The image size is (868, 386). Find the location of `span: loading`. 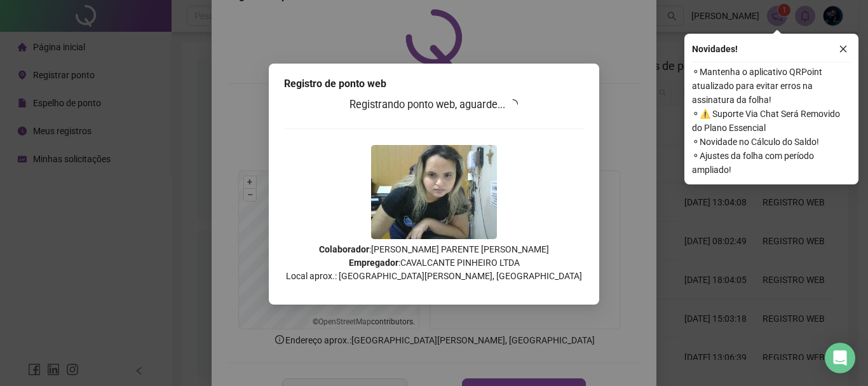

span: loading is located at coordinates (512, 105).